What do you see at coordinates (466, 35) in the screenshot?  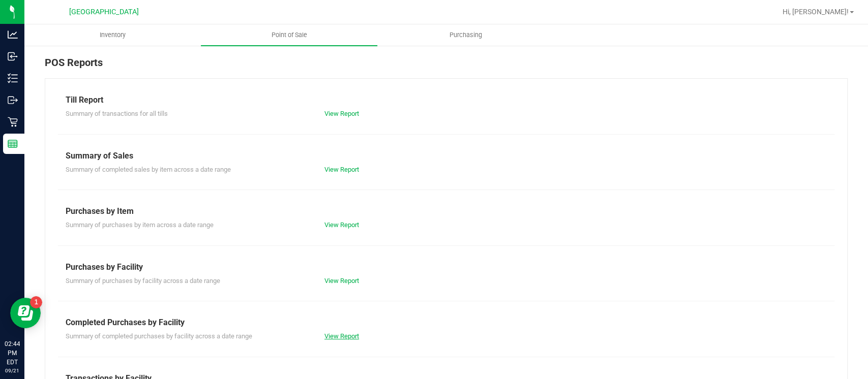 I see `span: Purchasing` at bounding box center [466, 35].